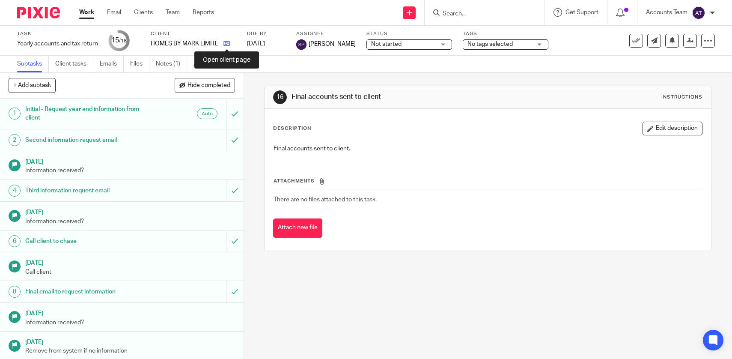 The height and width of the screenshot is (359, 732). I want to click on button: Hide completed, so click(205, 85).